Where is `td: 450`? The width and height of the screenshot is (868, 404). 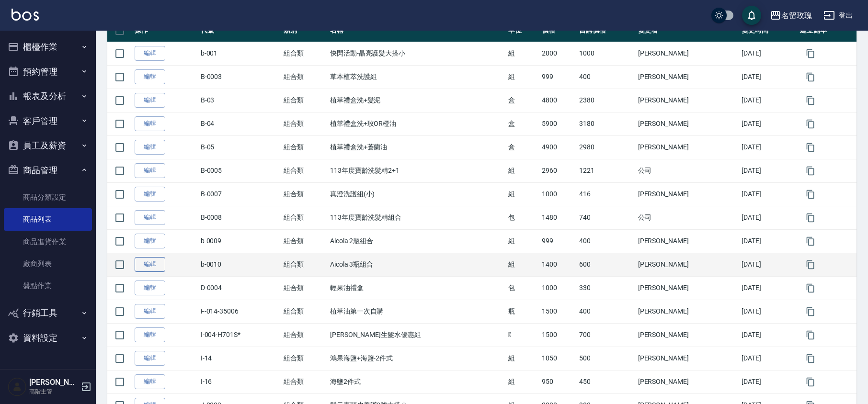
td: 450 is located at coordinates (606, 382).